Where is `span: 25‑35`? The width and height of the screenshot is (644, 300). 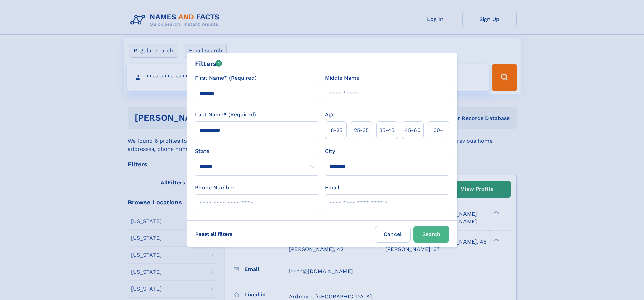 span: 25‑35 is located at coordinates (362, 130).